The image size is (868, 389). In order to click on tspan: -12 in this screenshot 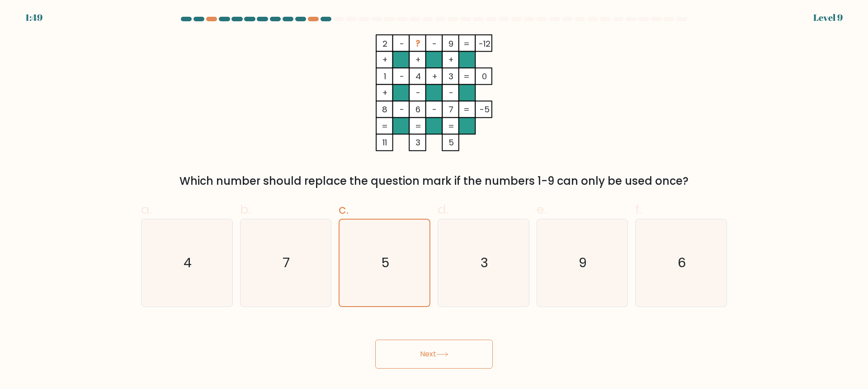, I will do `click(485, 44)`.